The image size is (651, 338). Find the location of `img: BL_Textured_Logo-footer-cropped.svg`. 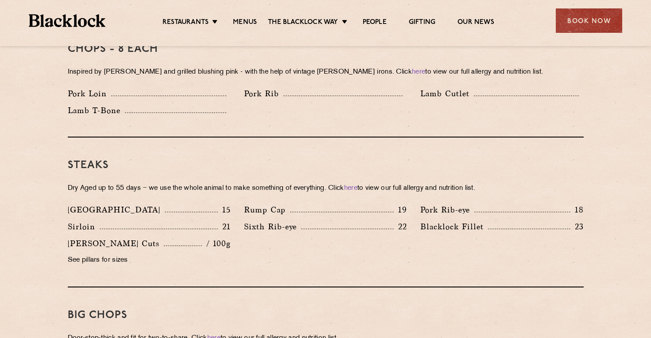

img: BL_Textured_Logo-footer-cropped.svg is located at coordinates (67, 20).